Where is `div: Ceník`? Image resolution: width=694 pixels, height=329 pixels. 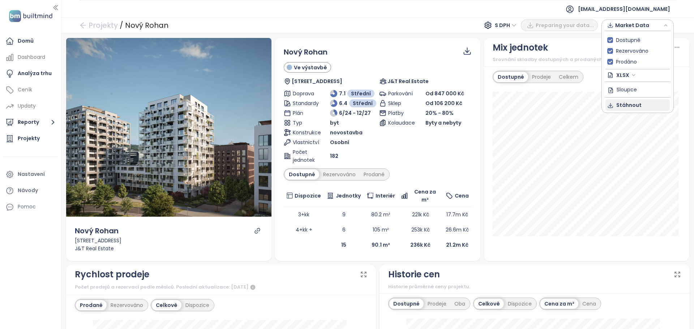
div: Ceník is located at coordinates (25, 90).